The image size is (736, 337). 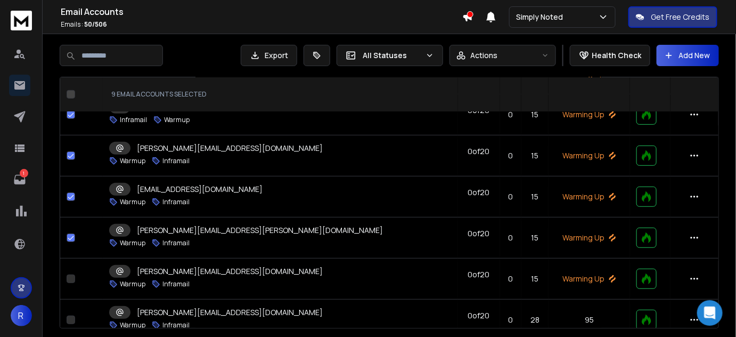 What do you see at coordinates (280, 94) in the screenshot?
I see `div: 9 EMAIL ACCOUNTS SELECTED` at bounding box center [280, 94].